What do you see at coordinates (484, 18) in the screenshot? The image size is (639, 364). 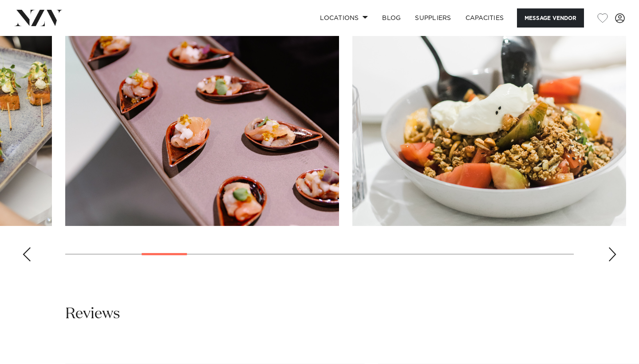 I see `a: Capacities` at bounding box center [484, 18].